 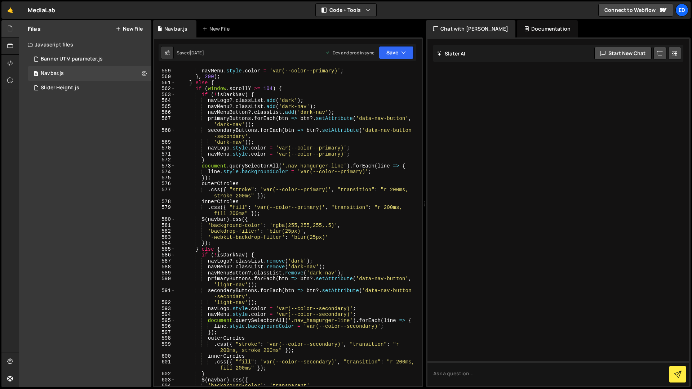 I want to click on div: 571, so click(x=165, y=154).